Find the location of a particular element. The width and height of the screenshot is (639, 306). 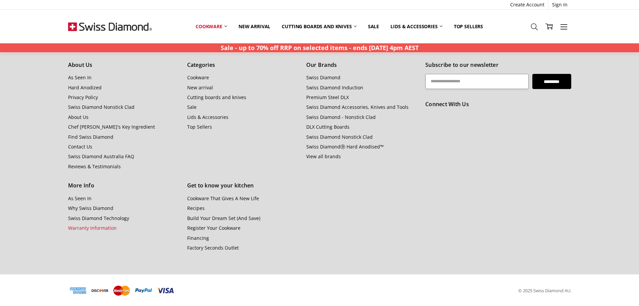

h5: About Us is located at coordinates (124, 65).